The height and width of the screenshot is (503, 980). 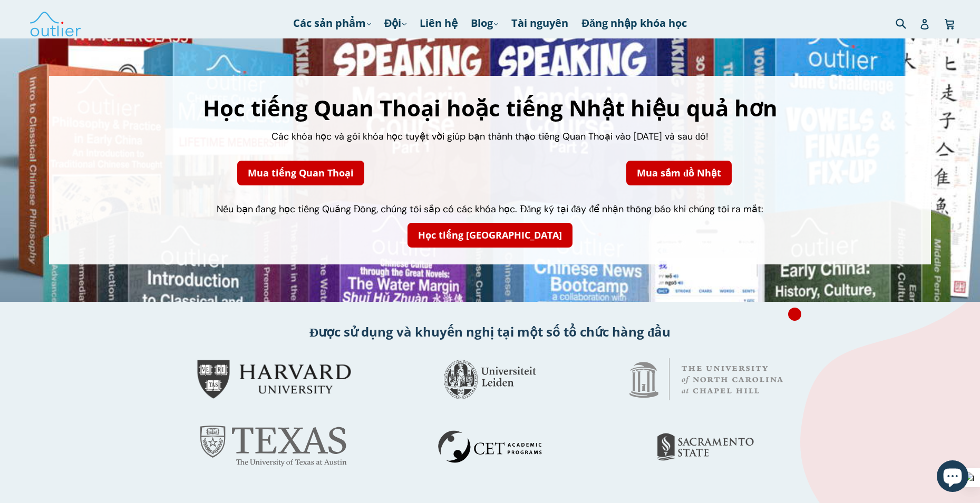 I want to click on a: Mua sắm đồ Nhật, so click(x=679, y=173).